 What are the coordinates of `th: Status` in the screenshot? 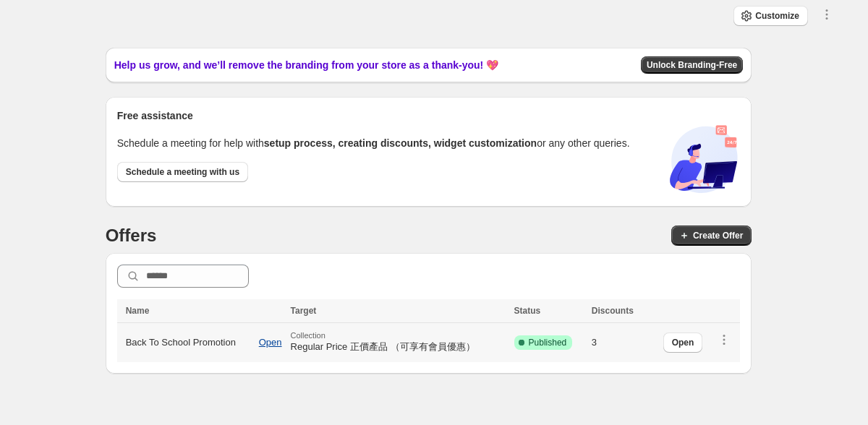 It's located at (549, 311).